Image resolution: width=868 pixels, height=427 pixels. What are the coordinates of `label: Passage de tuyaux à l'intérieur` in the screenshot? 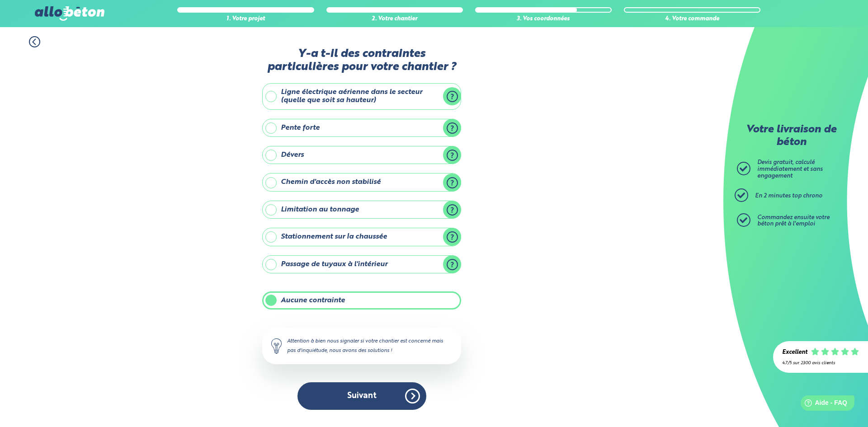 It's located at (362, 264).